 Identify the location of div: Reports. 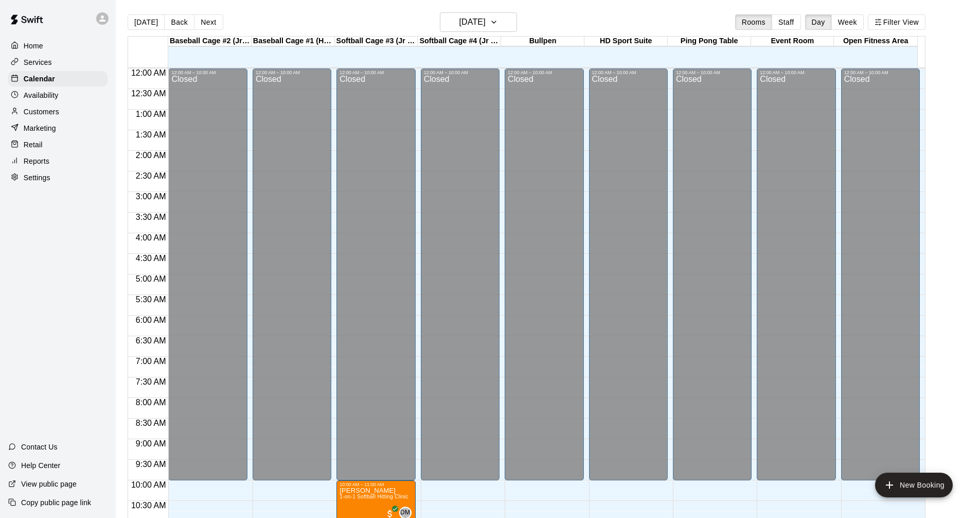
(58, 161).